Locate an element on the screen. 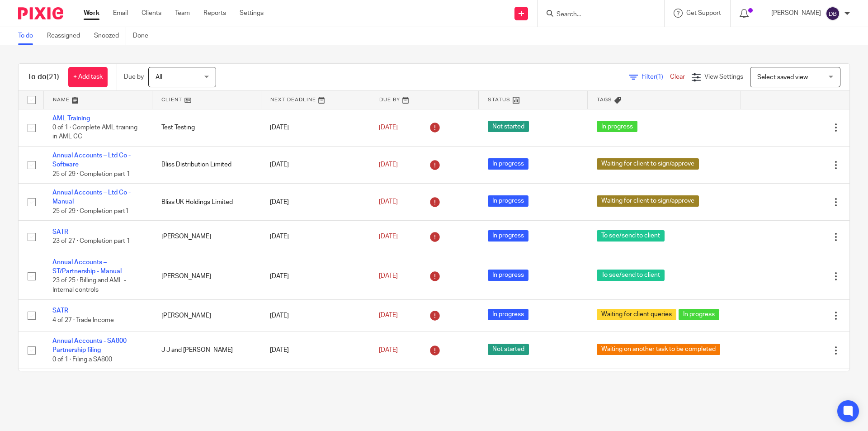 This screenshot has height=431, width=868. img: svg%3E is located at coordinates (833, 14).